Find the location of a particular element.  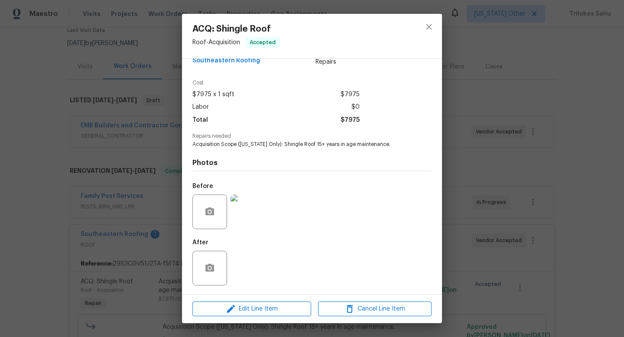

span: Edit Line Item is located at coordinates (252, 309).